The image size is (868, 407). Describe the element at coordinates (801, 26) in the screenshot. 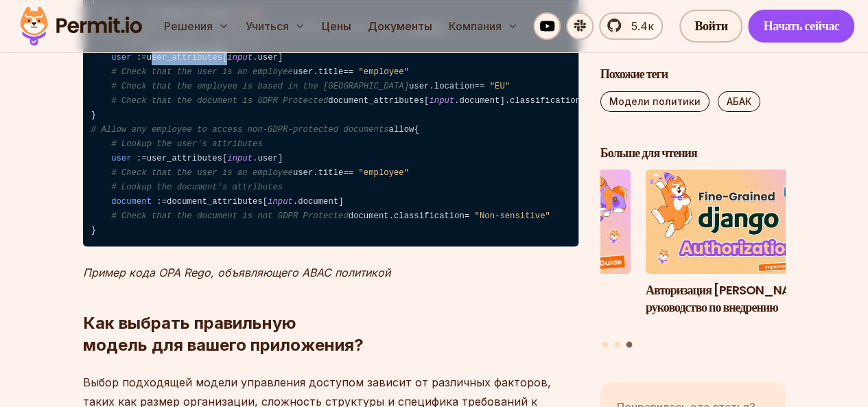

I see `a: Начать сейчас` at that location.